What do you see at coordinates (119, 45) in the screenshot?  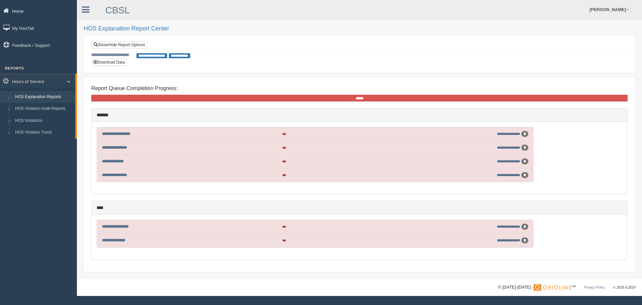 I see `a: Show/Hide Report Options` at bounding box center [119, 45].